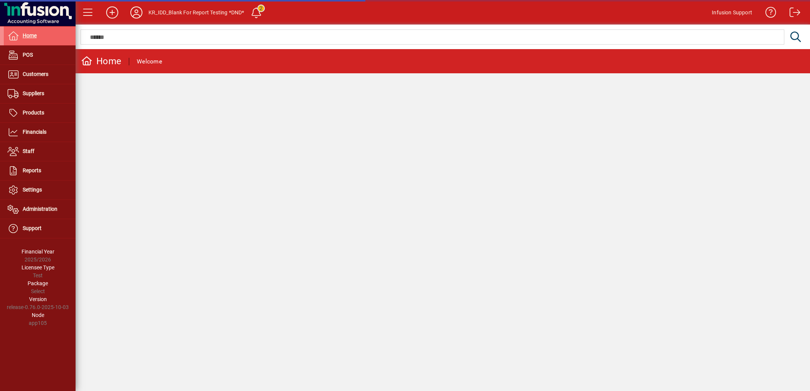  I want to click on div: Home, so click(101, 61).